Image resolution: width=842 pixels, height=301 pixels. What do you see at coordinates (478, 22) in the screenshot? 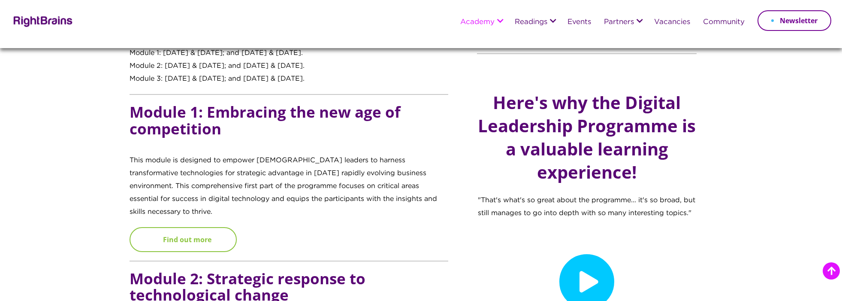
I see `a: Academy` at bounding box center [478, 22].